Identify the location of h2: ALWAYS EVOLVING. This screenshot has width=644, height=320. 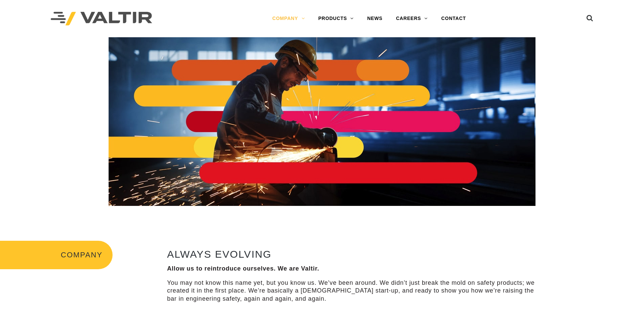
(354, 254).